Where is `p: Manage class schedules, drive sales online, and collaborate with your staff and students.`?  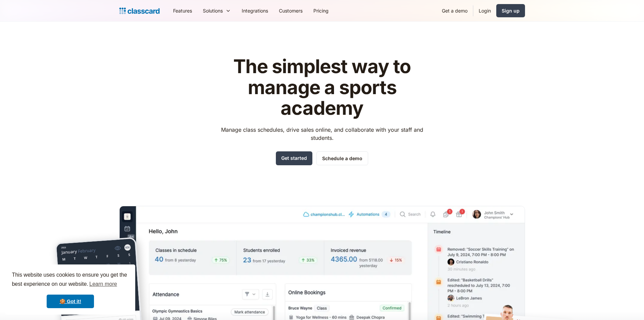
p: Manage class schedules, drive sales online, and collaborate with your staff and students. is located at coordinates (322, 134).